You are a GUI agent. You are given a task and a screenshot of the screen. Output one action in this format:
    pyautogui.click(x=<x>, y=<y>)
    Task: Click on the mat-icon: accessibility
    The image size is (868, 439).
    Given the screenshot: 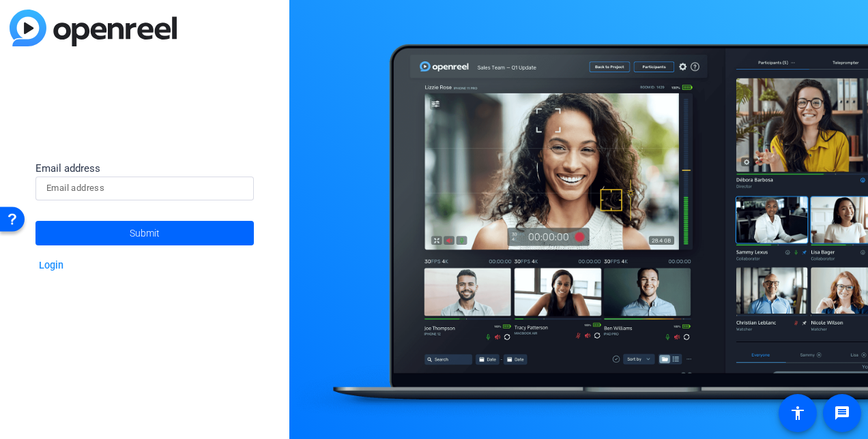 What is the action you would take?
    pyautogui.click(x=798, y=414)
    